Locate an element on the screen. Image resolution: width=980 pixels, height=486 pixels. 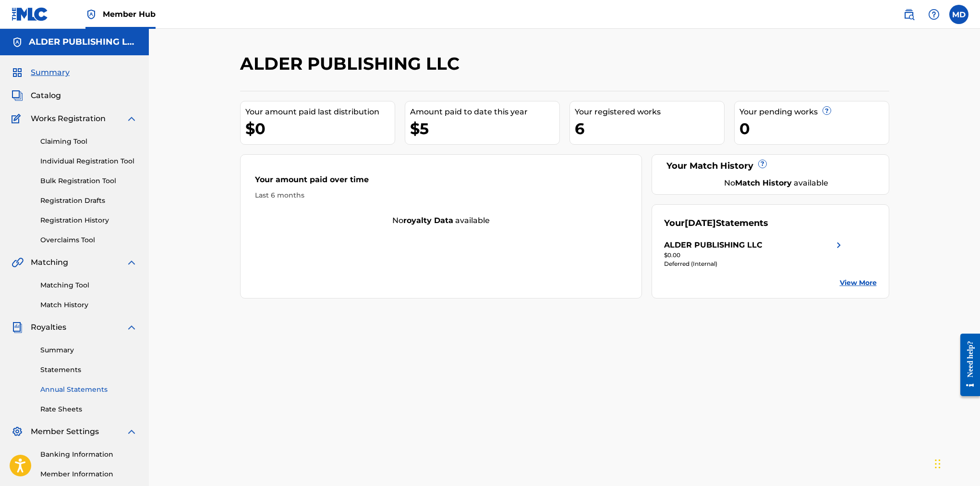
span: Royalties is located at coordinates (49, 328).